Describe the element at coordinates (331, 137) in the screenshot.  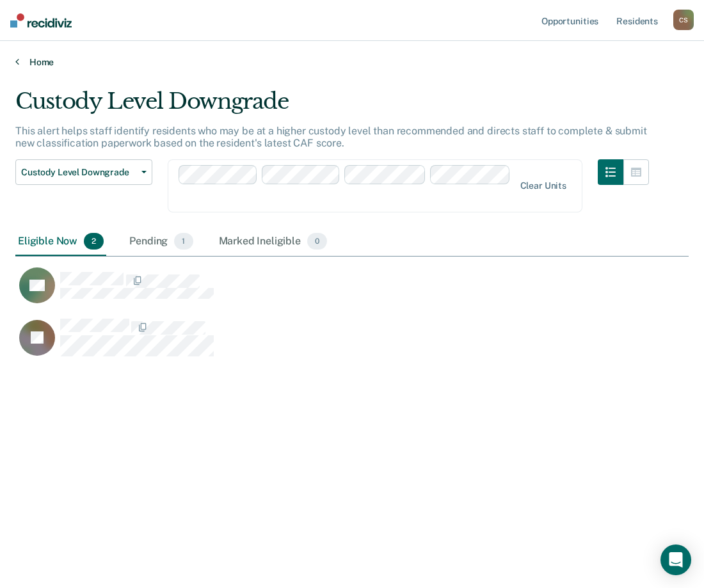
I see `p: This alert helps staff identify residents who may be at a higher custody level than recommended a...` at that location.